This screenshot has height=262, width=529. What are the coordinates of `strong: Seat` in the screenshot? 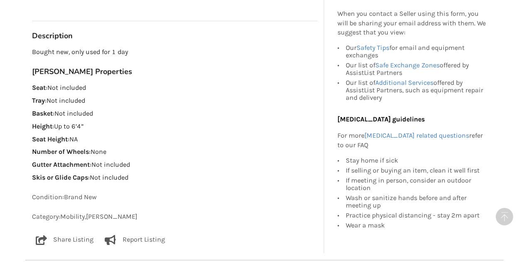 It's located at (39, 87).